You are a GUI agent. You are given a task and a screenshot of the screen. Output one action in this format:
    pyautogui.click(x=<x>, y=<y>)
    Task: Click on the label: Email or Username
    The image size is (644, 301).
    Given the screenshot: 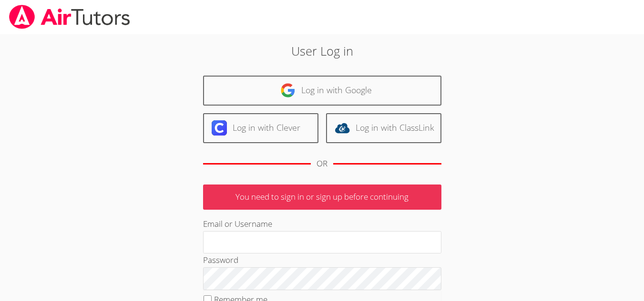 What is the action you would take?
    pyautogui.click(x=237, y=224)
    